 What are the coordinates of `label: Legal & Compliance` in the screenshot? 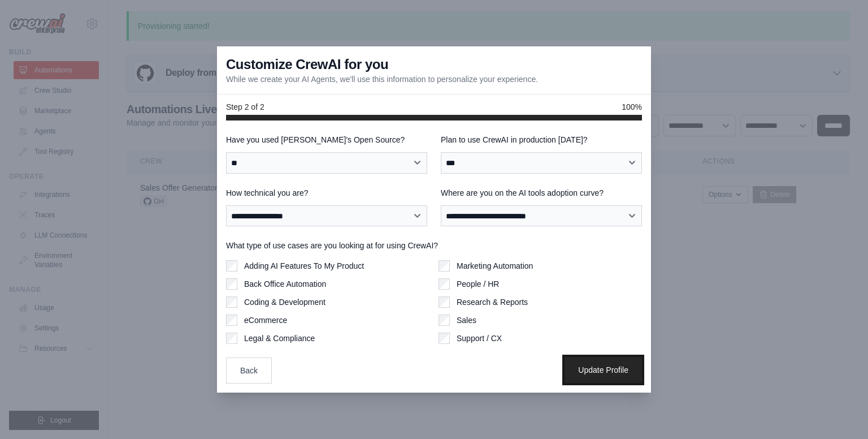 It's located at (279, 338).